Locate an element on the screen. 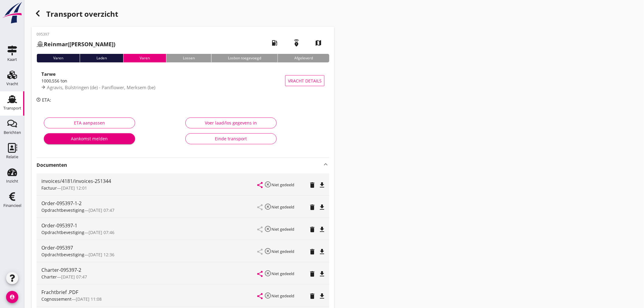  button: Aankomst melden is located at coordinates (90, 139).